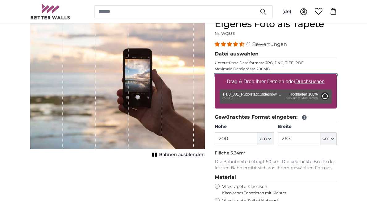 This screenshot has width=367, height=201. I want to click on legend: Material, so click(275, 178).